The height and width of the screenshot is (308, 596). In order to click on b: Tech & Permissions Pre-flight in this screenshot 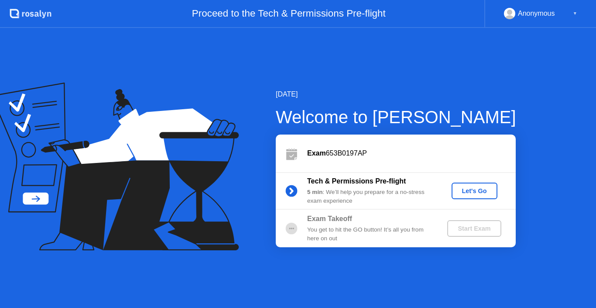, I will do `click(357, 181)`.